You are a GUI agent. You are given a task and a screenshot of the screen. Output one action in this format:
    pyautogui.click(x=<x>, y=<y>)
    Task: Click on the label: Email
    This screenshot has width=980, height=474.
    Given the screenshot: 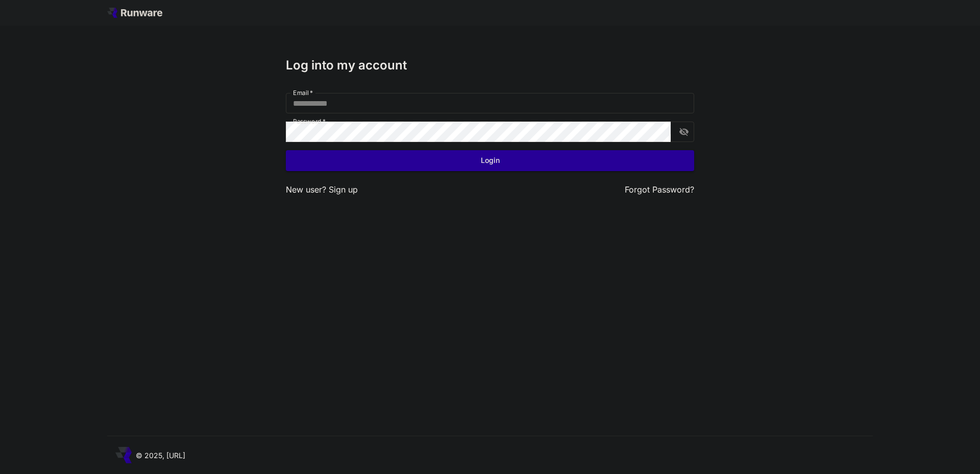 What is the action you would take?
    pyautogui.click(x=303, y=93)
    